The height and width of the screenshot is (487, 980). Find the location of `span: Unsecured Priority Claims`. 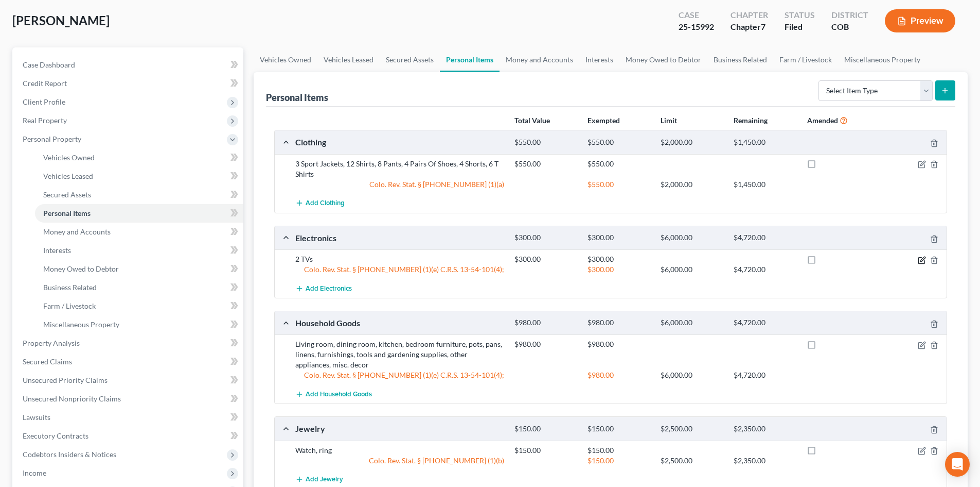

span: Unsecured Priority Claims is located at coordinates (65, 380).